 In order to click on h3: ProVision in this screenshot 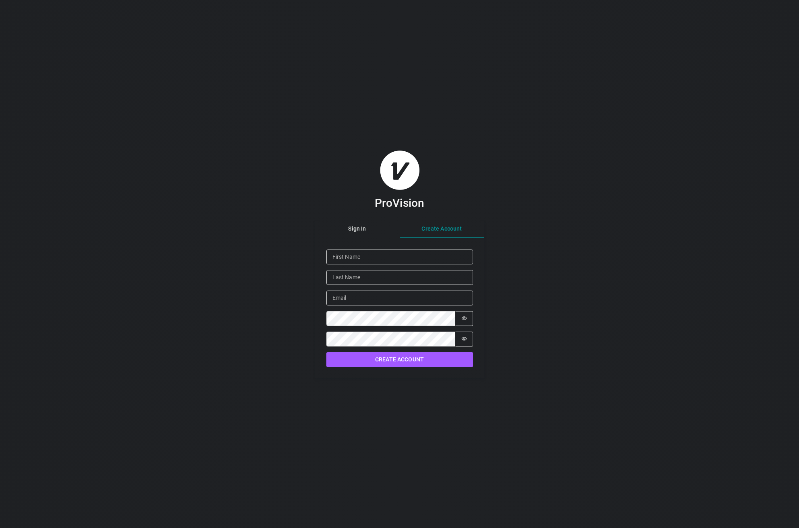, I will do `click(399, 203)`.